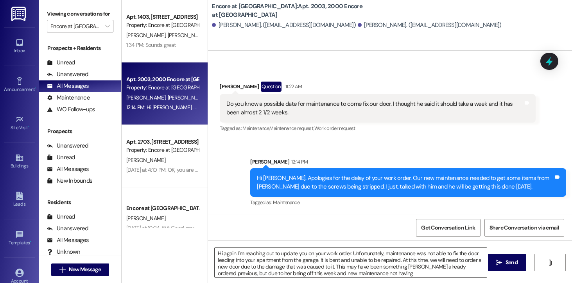 This screenshot has height=283, width=572. I want to click on a: Leads, so click(20, 200).